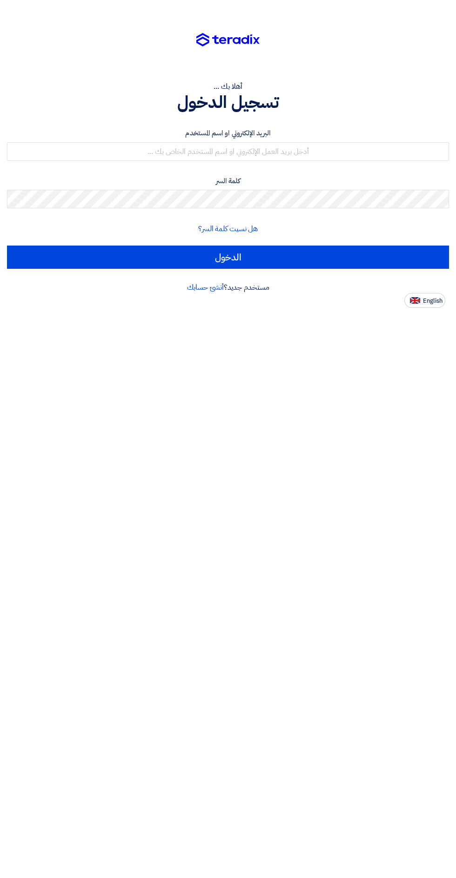 The height and width of the screenshot is (878, 456). Describe the element at coordinates (415, 300) in the screenshot. I see `img: en-US.png` at that location.